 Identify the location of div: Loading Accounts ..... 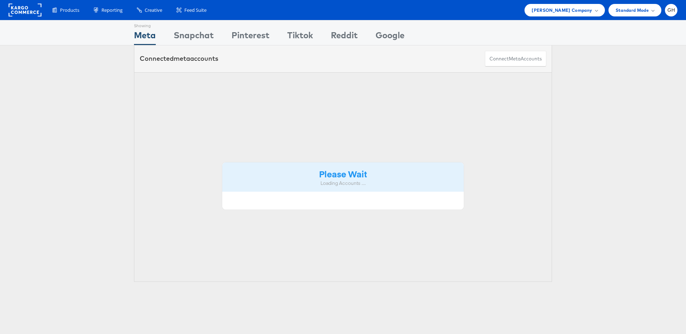
(343, 183).